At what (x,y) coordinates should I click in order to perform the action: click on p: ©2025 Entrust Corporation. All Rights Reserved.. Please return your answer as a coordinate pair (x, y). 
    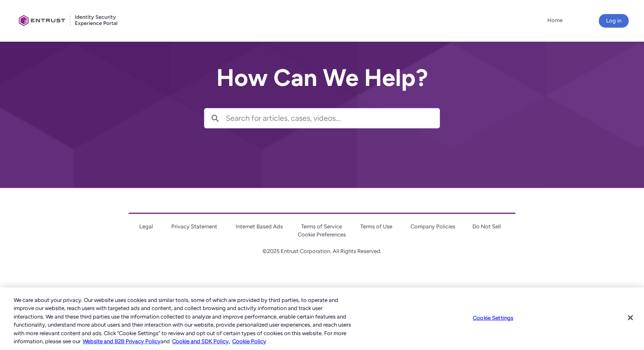
    Looking at the image, I should click on (321, 251).